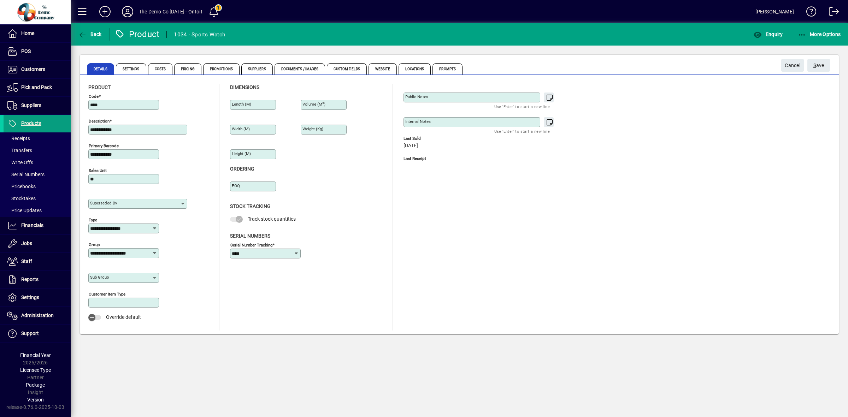 This screenshot has height=417, width=848. What do you see at coordinates (97, 171) in the screenshot?
I see `mat-label: Sales unit` at bounding box center [97, 171].